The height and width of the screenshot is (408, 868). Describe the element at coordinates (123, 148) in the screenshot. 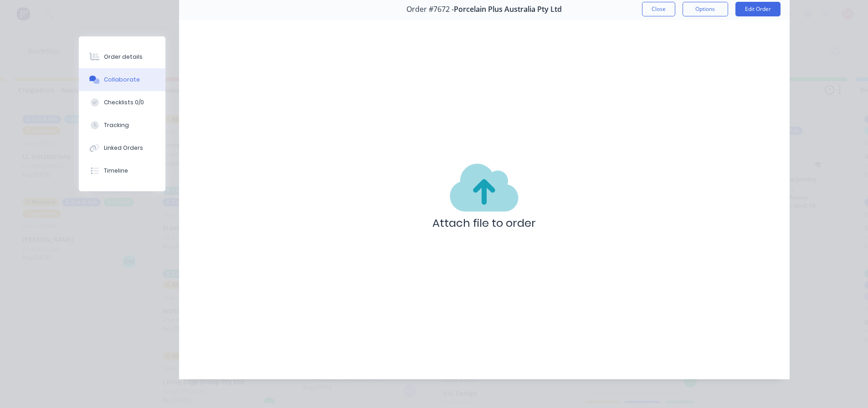

I see `div: Linked Orders` at that location.